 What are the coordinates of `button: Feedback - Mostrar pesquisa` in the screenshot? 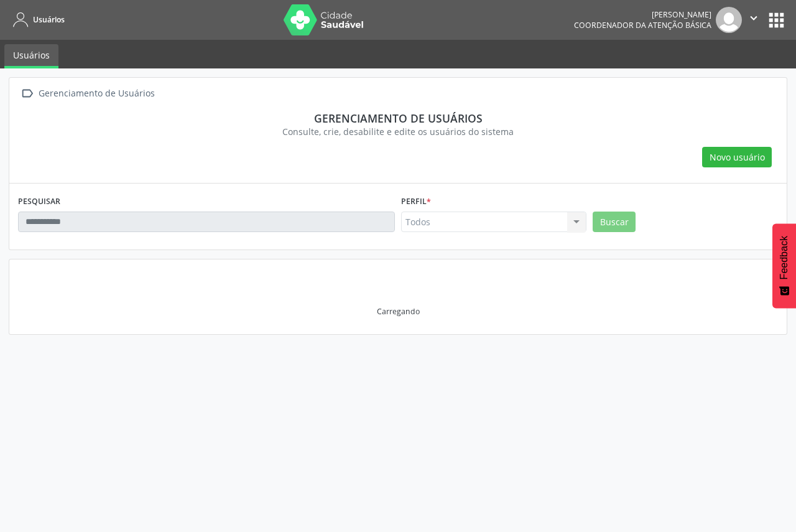 It's located at (784, 265).